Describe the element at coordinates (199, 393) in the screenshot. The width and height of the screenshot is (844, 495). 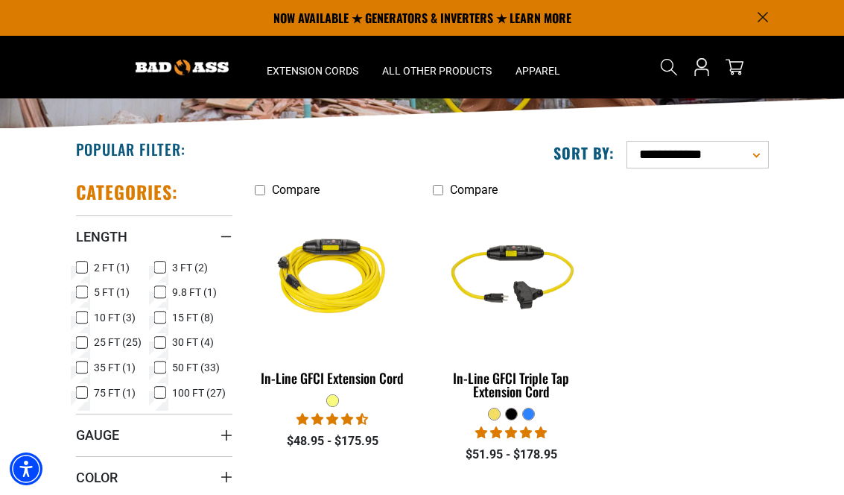
I see `span: 100 FT (27)` at that location.